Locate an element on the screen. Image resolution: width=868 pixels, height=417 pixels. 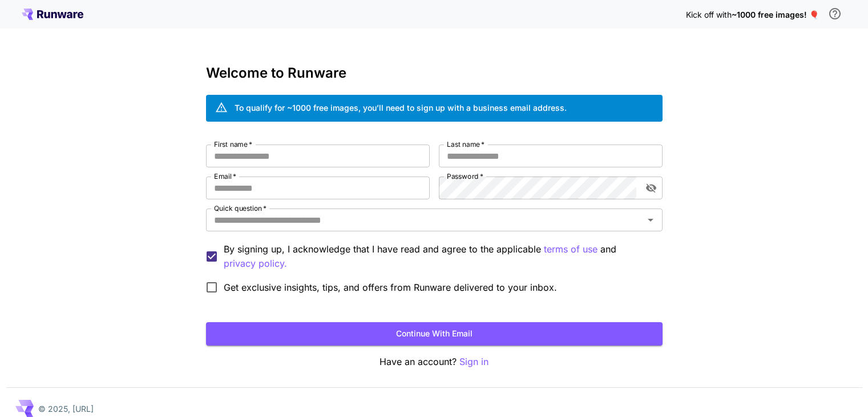
button: By signing up, I acknowledge that I have read and agree to the applicable terms of use and is located at coordinates (255, 263).